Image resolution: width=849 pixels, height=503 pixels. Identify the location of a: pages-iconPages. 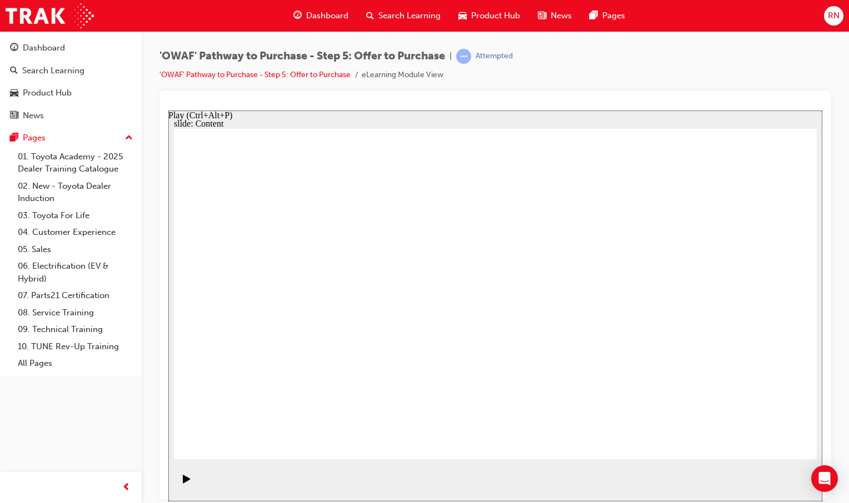
(607, 16).